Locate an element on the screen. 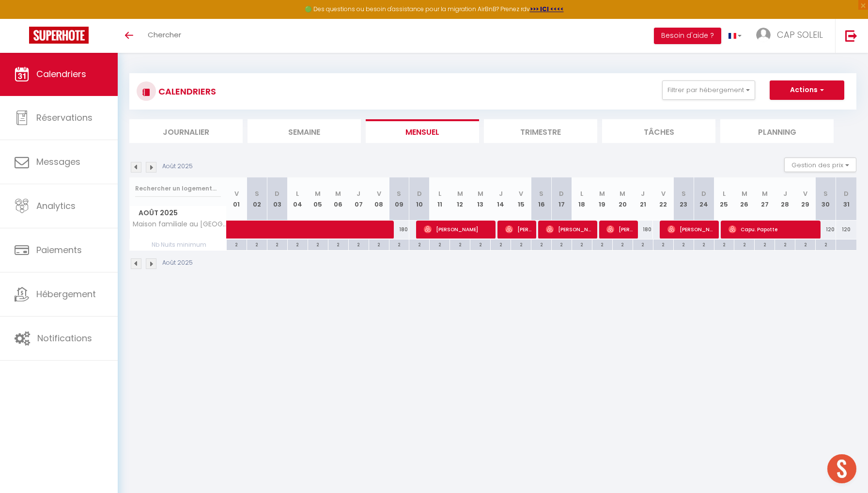 This screenshot has width=868, height=493. th: 05 is located at coordinates (318, 199).